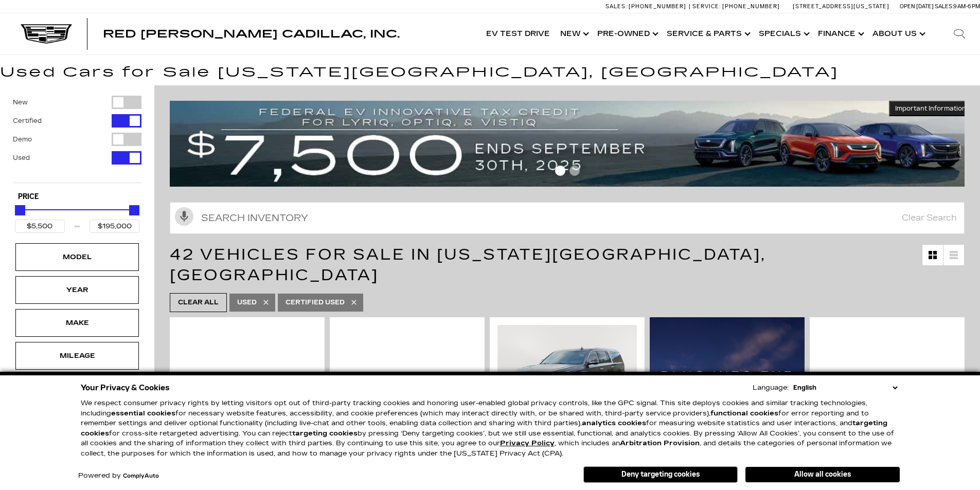 Image resolution: width=980 pixels, height=490 pixels. Describe the element at coordinates (574, 34) in the screenshot. I see `a: New` at that location.